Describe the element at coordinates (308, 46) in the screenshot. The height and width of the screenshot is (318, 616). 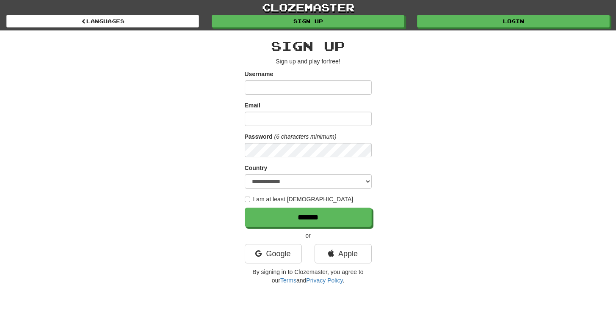
I see `h2: Sign up` at that location.